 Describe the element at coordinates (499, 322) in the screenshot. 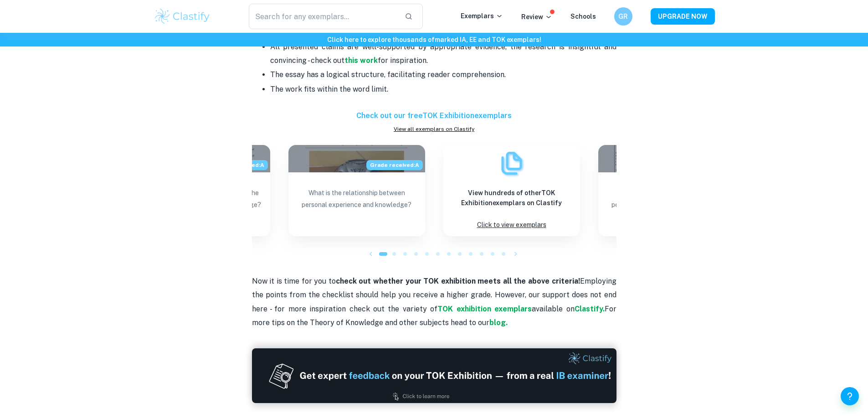

I see `a: blog.` at that location.